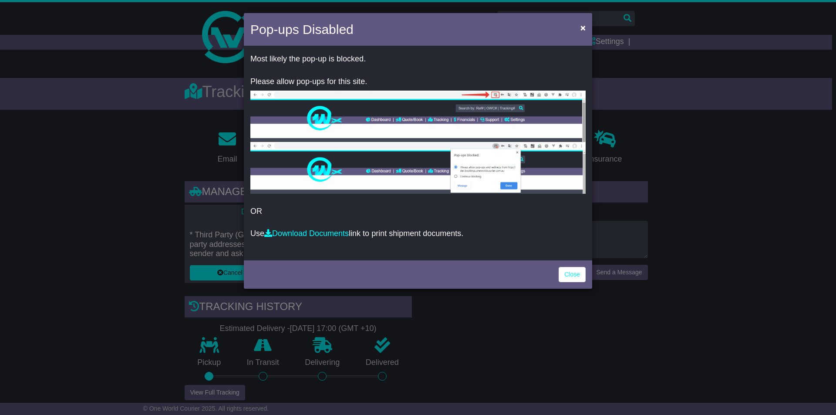 This screenshot has height=415, width=836. Describe the element at coordinates (418, 82) in the screenshot. I see `p: Please allow pop-ups for this site.` at that location.